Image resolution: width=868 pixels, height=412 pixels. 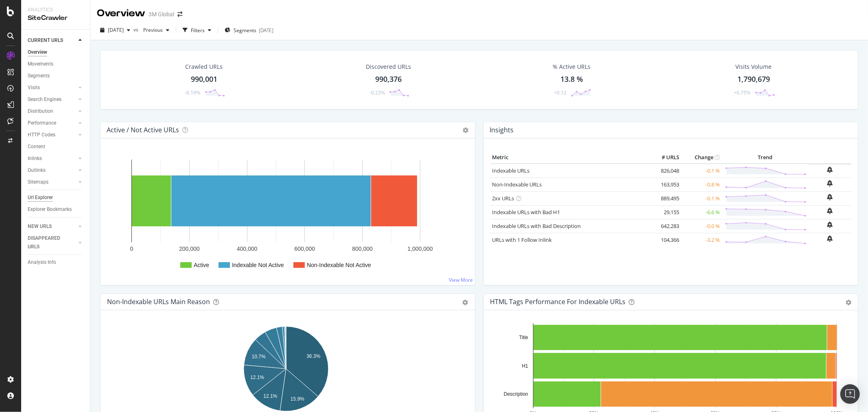 What do you see at coordinates (39, 226) in the screenshot?
I see `div: NEW URLS` at bounding box center [39, 226].